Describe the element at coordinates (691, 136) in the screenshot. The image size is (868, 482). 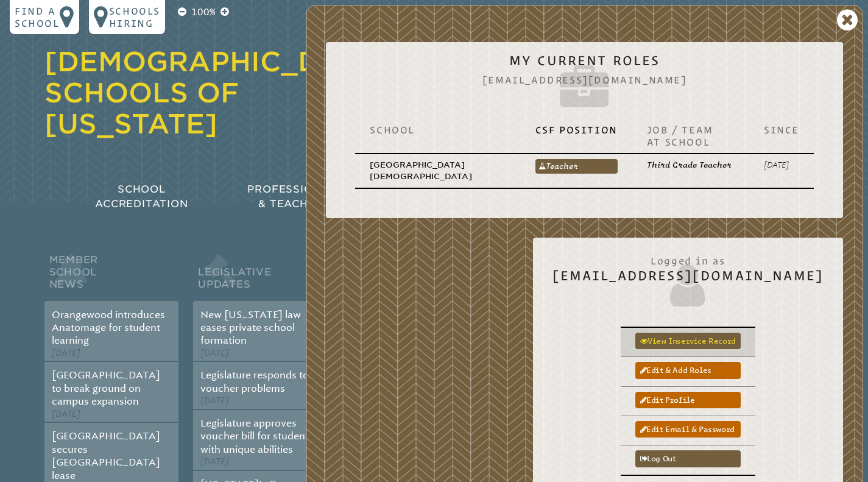
I see `p: Job / Team at School` at that location.